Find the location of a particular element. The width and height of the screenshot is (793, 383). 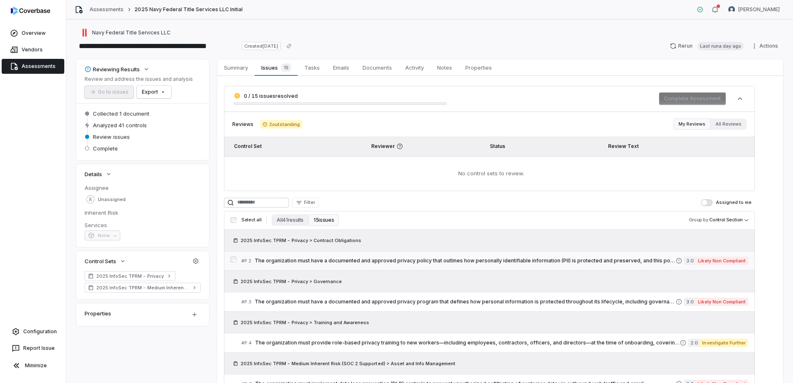

a: #P.4The organization must provide role-based privacy training to new workers—including employees,... is located at coordinates (495, 343).